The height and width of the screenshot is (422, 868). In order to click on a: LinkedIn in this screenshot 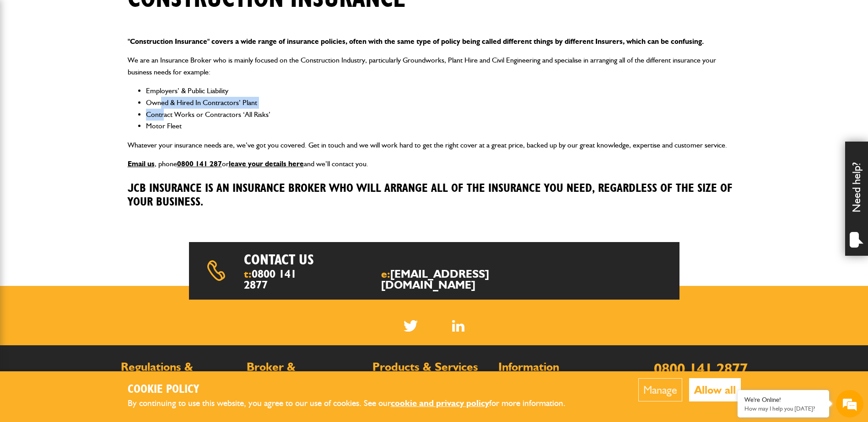, I will do `click(458, 326)`.